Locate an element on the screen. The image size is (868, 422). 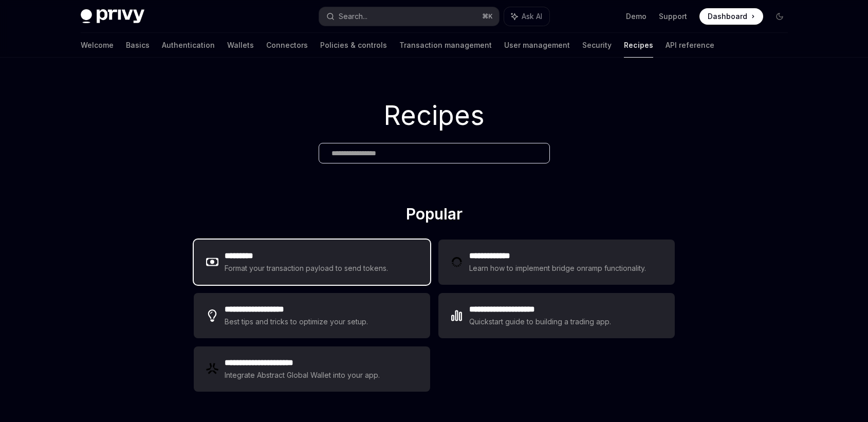
h2: Popular is located at coordinates (434, 216).